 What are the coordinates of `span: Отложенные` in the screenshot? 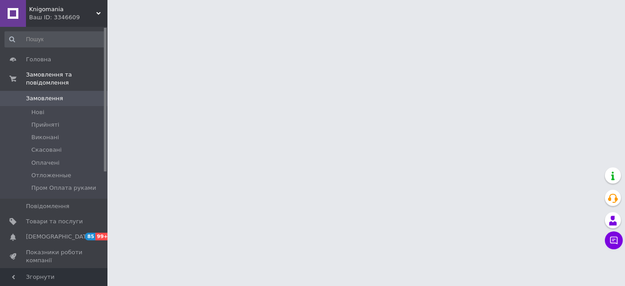 It's located at (51, 176).